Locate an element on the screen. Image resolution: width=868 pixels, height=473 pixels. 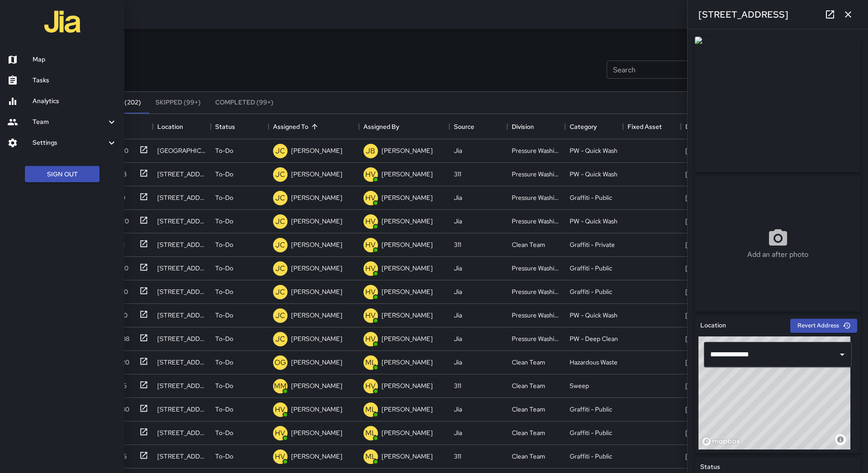
button: Sign Out is located at coordinates (62, 174).